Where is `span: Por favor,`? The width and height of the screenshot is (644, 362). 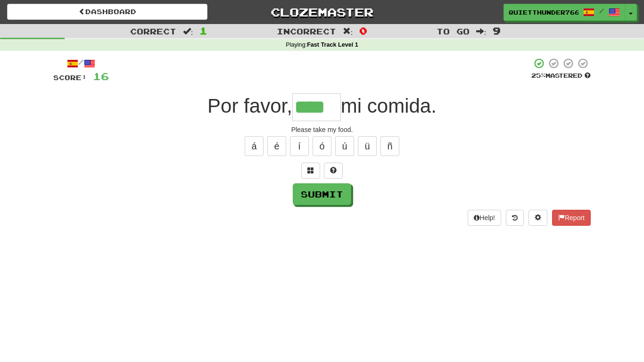
span: Por favor, is located at coordinates (250, 105).